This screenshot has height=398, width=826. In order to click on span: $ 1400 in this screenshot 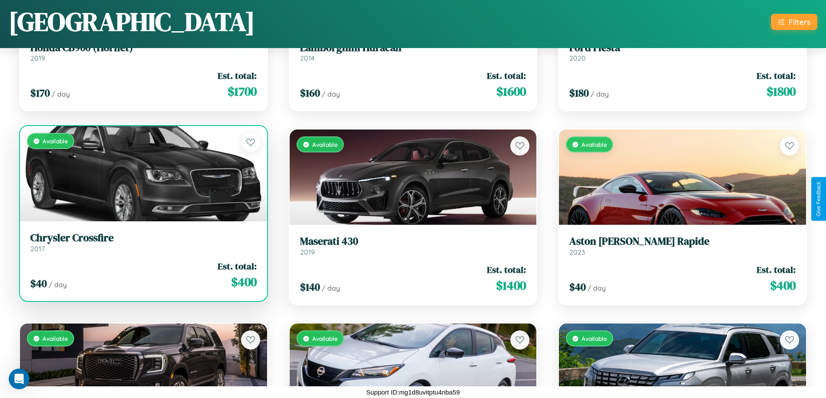, I will do `click(511, 286)`.